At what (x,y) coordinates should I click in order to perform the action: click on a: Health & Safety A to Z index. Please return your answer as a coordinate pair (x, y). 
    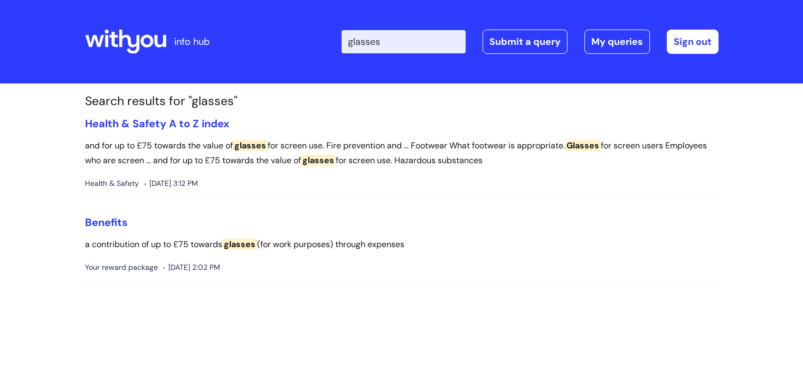
    Looking at the image, I should click on (157, 124).